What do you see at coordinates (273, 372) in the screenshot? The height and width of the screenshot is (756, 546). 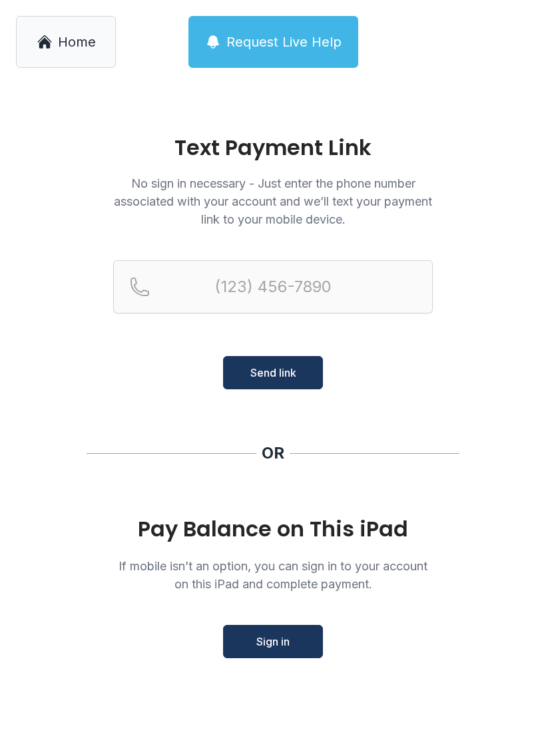 I see `span: Send link` at bounding box center [273, 372].